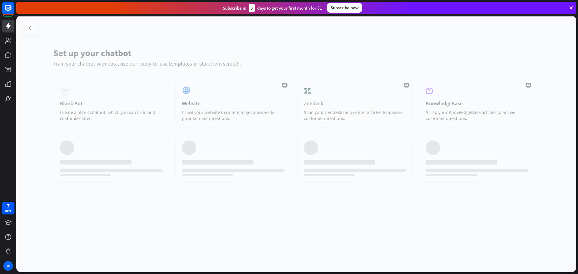 The height and width of the screenshot is (274, 578). Describe the element at coordinates (8, 208) in the screenshot. I see `a: 7 days` at that location.